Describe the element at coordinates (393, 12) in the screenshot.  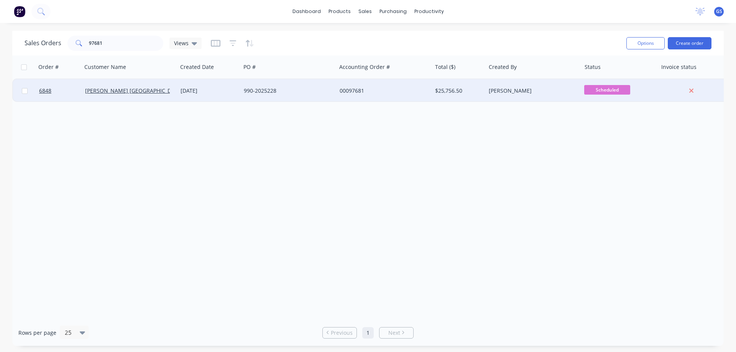
I see `div: purchasing` at that location.